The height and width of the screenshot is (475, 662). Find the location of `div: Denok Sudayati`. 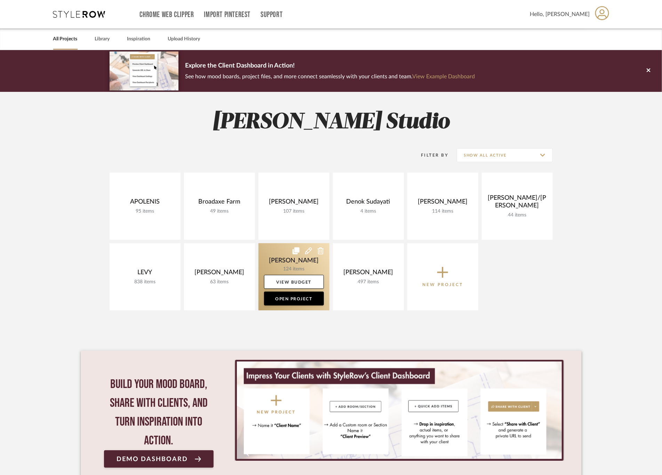

div: Denok Sudayati is located at coordinates (368, 203).